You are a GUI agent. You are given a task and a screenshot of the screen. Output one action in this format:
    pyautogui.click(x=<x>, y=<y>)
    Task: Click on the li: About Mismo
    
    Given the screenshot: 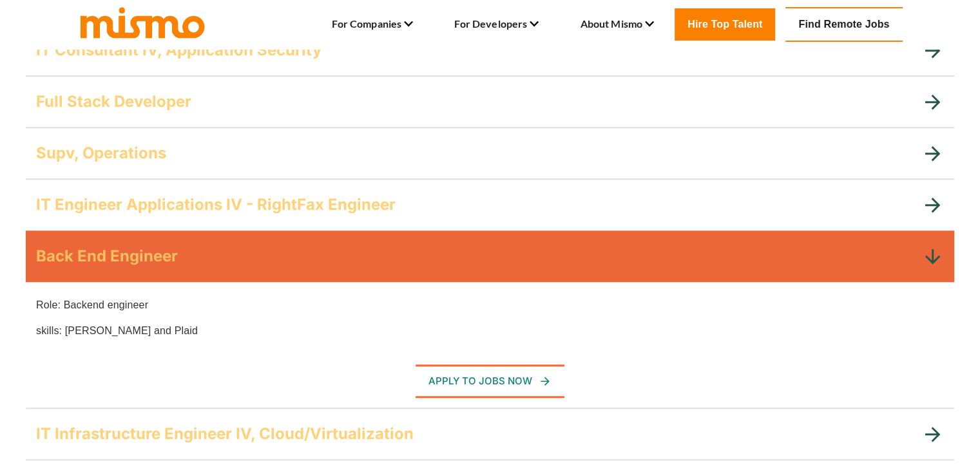 What is the action you would take?
    pyautogui.click(x=616, y=24)
    